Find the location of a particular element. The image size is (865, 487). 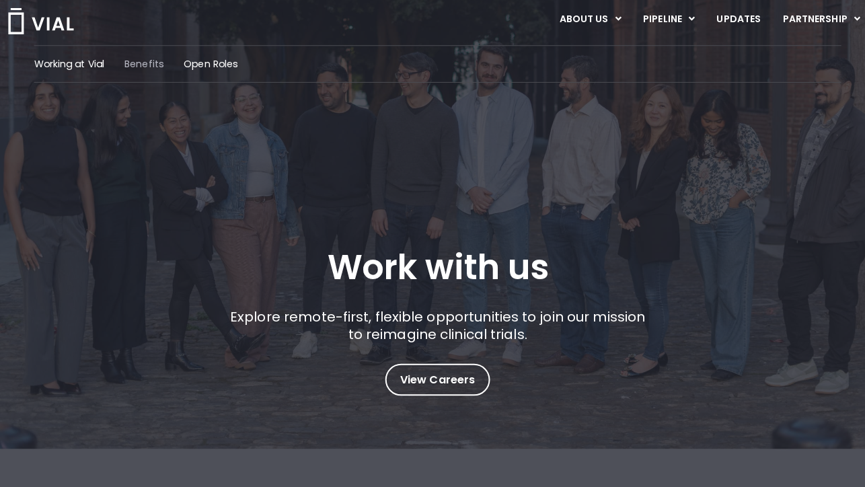

span: Benefits is located at coordinates (142, 63).